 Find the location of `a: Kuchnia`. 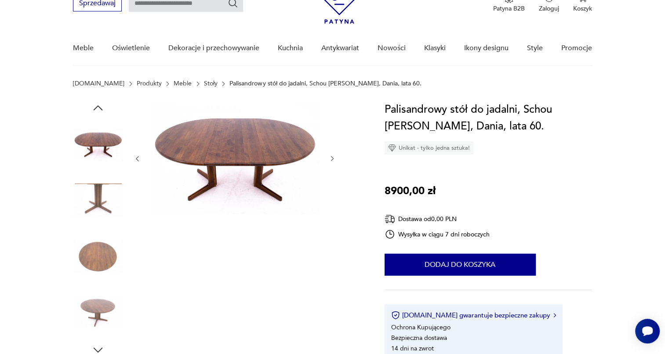

a: Kuchnia is located at coordinates (290, 48).